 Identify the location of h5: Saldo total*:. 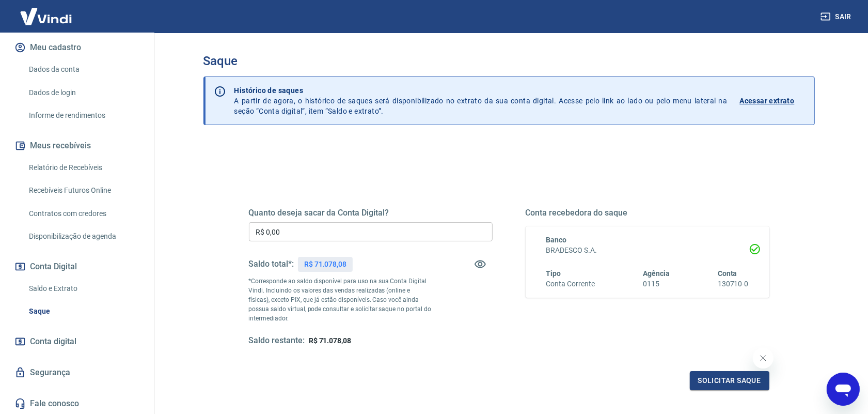
(271, 264).